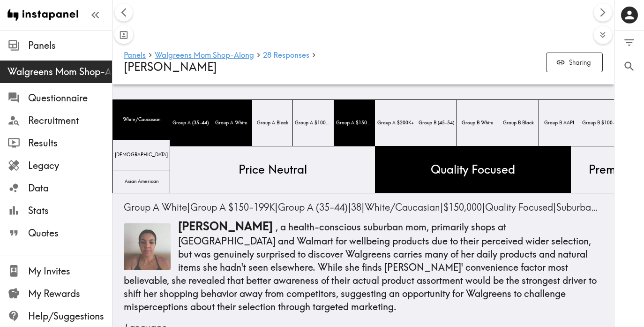 This screenshot has width=644, height=327. I want to click on span: Panels, so click(70, 46).